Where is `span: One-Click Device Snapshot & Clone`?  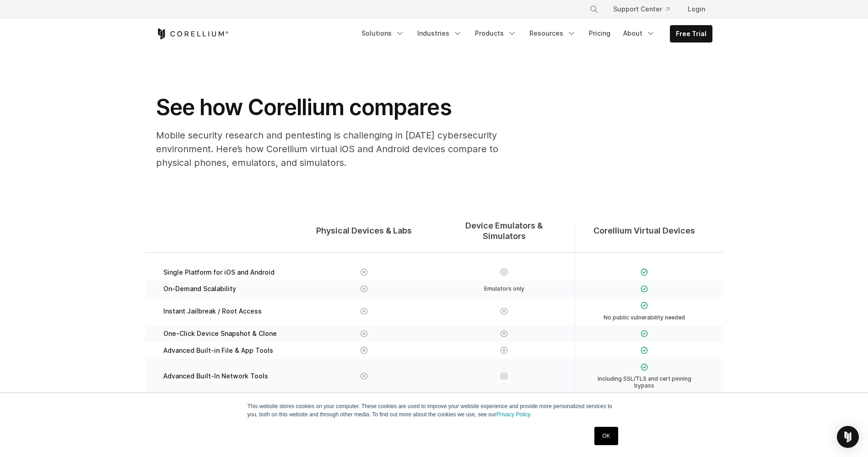
span: One-Click Device Snapshot & Clone is located at coordinates (220, 334).